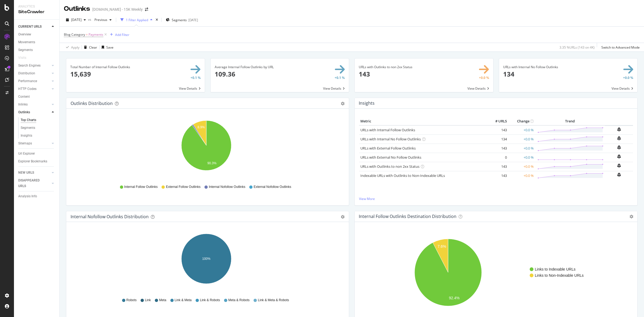 The image size is (644, 317). Describe the element at coordinates (74, 34) in the screenshot. I see `span: Blog Category` at that location.